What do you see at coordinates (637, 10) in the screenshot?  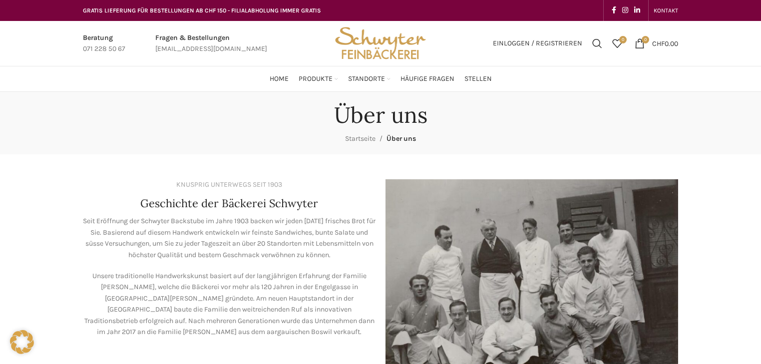 I see `a: Linkedin social link` at bounding box center [637, 10].